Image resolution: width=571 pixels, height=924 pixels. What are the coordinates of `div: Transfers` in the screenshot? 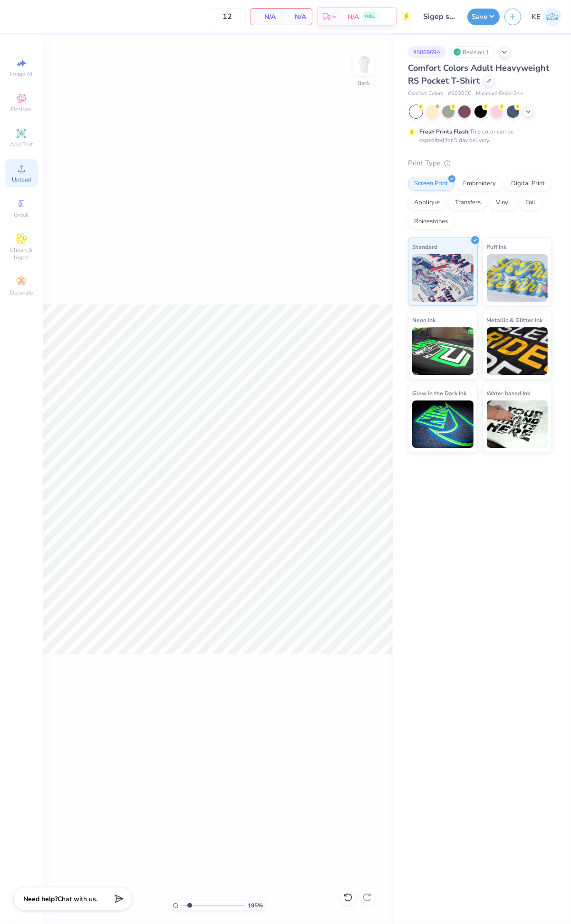 It's located at (468, 203).